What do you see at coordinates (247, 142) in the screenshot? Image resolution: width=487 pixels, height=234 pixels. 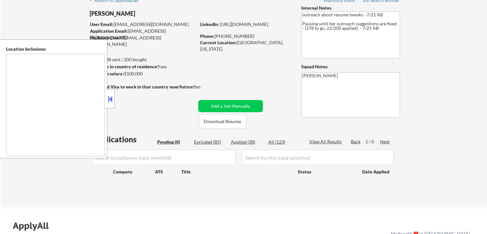 I see `div: Applied (38)` at bounding box center [247, 142].